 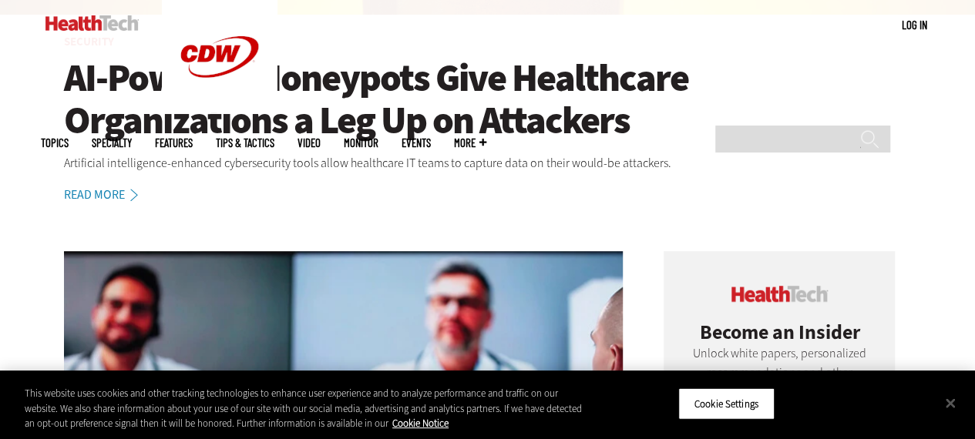 What do you see at coordinates (779, 332) in the screenshot?
I see `span: Become an Insider` at bounding box center [779, 332].